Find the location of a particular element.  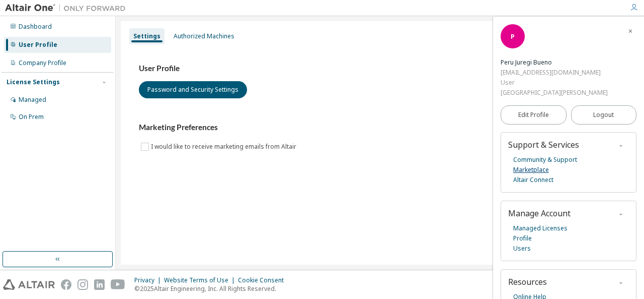

span: P is located at coordinates (513, 36).